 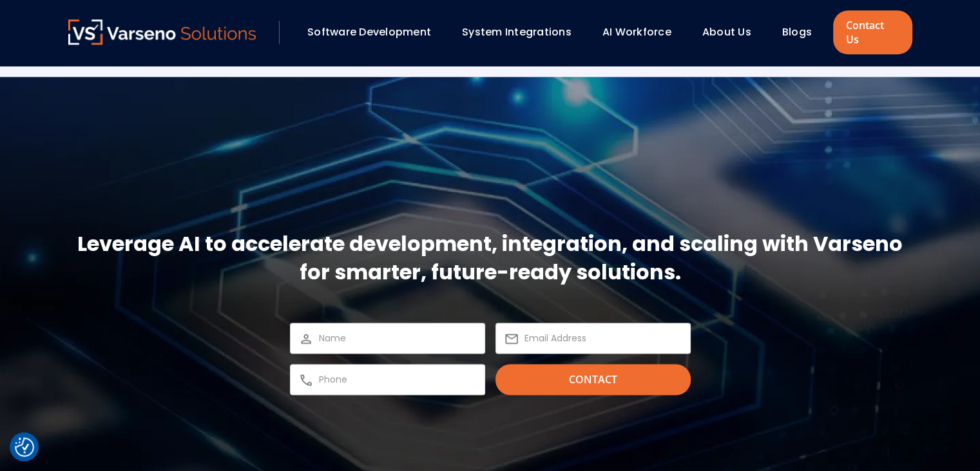 What do you see at coordinates (162, 32) in the screenshot?
I see `img: Varseno Solutions – Product Engineering & IT Services` at bounding box center [162, 32].